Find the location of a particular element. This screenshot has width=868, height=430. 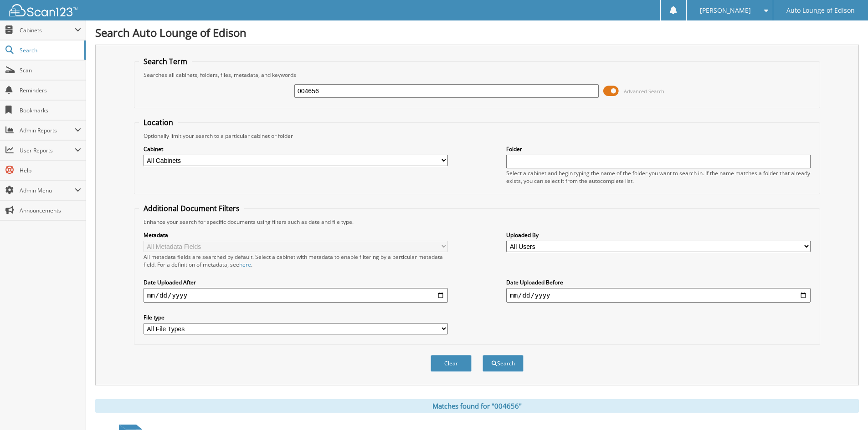

label: File type is located at coordinates (296, 317).